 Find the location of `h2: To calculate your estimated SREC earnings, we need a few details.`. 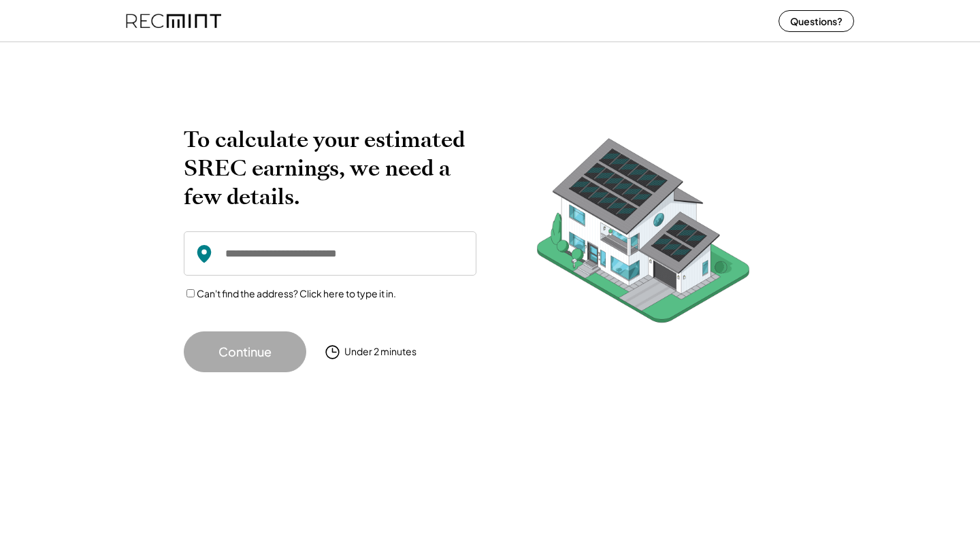

h2: To calculate your estimated SREC earnings, we need a few details. is located at coordinates (330, 168).